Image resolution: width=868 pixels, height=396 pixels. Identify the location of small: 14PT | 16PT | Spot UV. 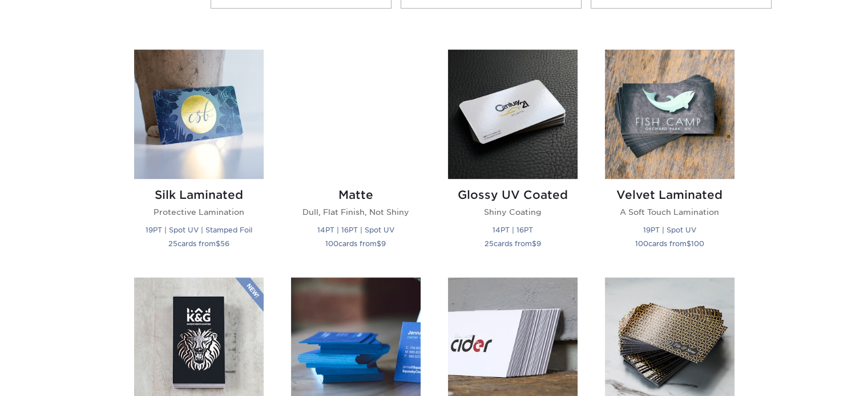
(356, 230).